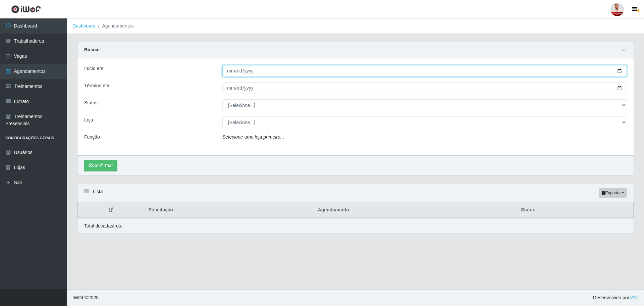 This screenshot has height=306, width=644. I want to click on span: IWOF, so click(78, 297).